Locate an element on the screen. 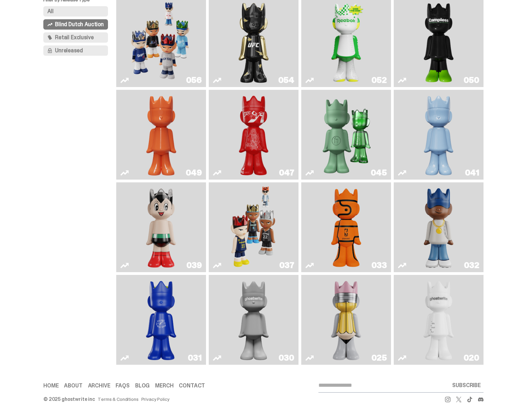 This screenshot has width=532, height=416. div: 054 is located at coordinates (286, 80).